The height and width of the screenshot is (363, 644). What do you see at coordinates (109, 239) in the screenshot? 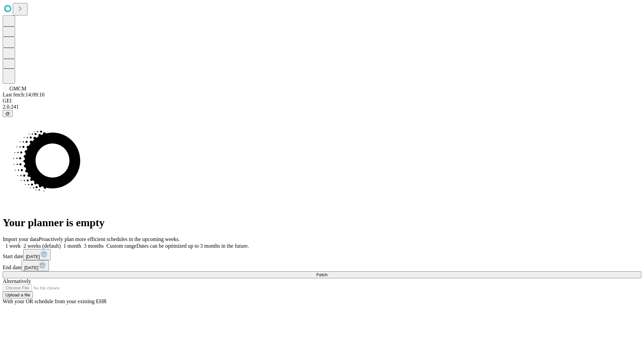
I see `span: Proactively plan more efficient schedules in the upcoming weeks.` at bounding box center [109, 239].